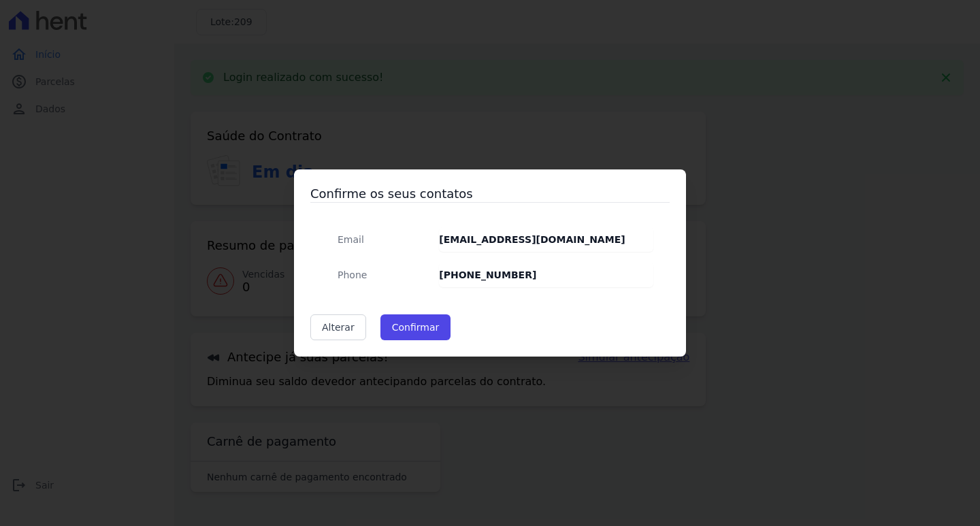 The height and width of the screenshot is (526, 980). I want to click on span: translation missing: pt-BR.public.contracts.modal.confirmation.phone, so click(352, 275).